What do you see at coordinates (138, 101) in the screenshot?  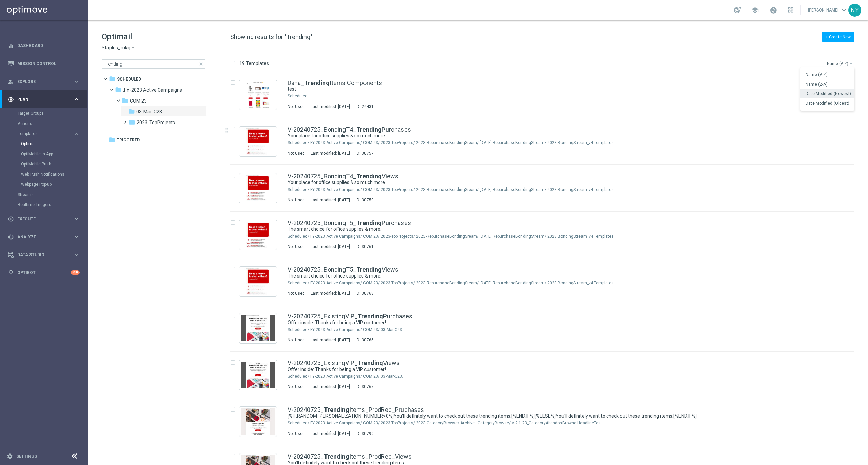 I see `span: COM 23` at bounding box center [138, 101].